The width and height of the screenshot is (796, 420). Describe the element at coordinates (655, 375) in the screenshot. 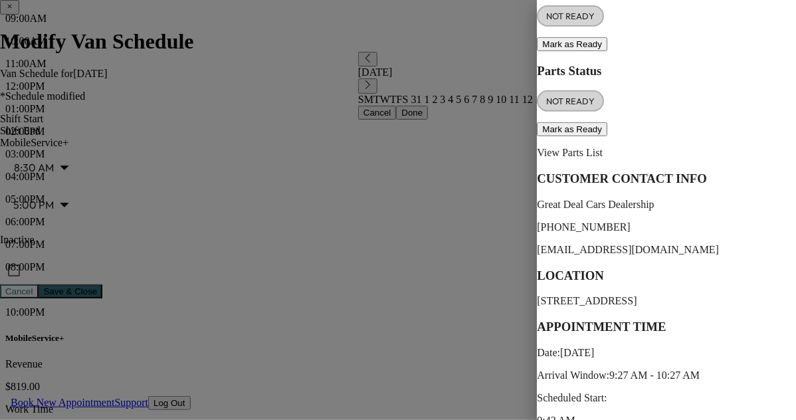

I see `span: 9:27 AM - 10:27 AM` at that location.